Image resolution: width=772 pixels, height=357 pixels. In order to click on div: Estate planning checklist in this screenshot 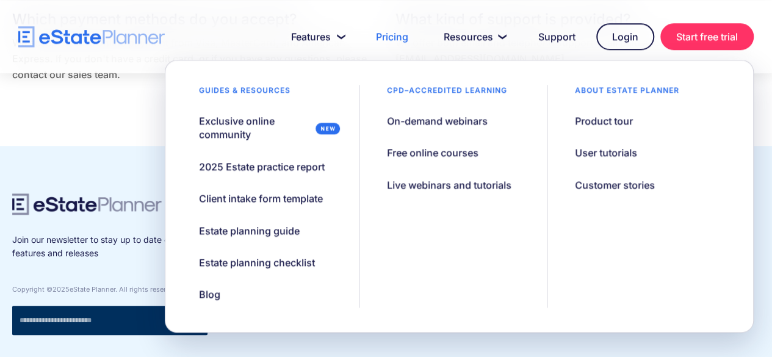, I will do `click(257, 263)`.